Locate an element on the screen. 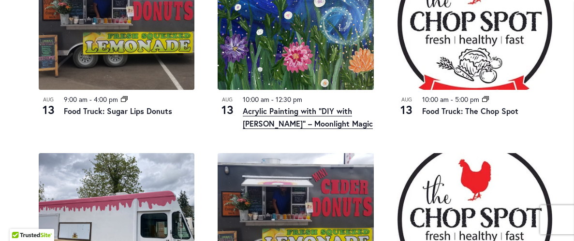 Image resolution: width=574 pixels, height=241 pixels. a: Food Truck: The Chop Spot is located at coordinates (470, 111).